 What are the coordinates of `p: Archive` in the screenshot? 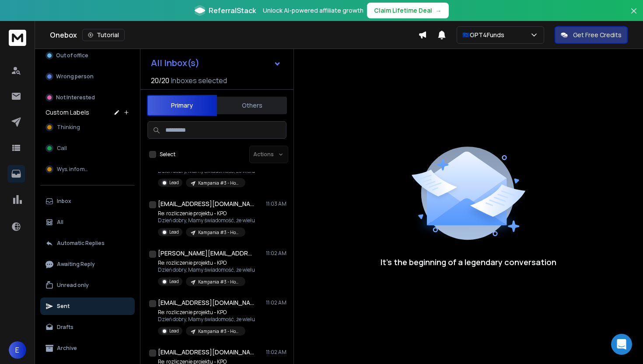 It's located at (67, 348).